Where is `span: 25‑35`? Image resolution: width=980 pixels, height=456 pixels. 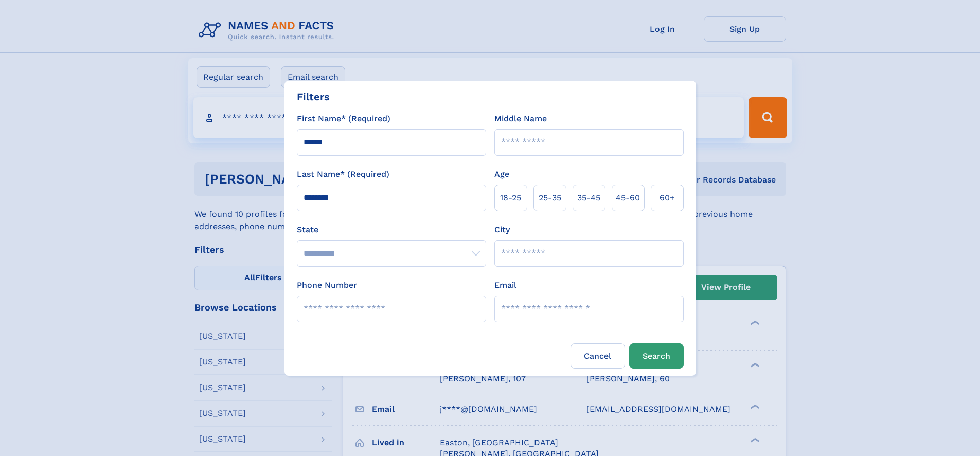 span: 25‑35 is located at coordinates (550, 198).